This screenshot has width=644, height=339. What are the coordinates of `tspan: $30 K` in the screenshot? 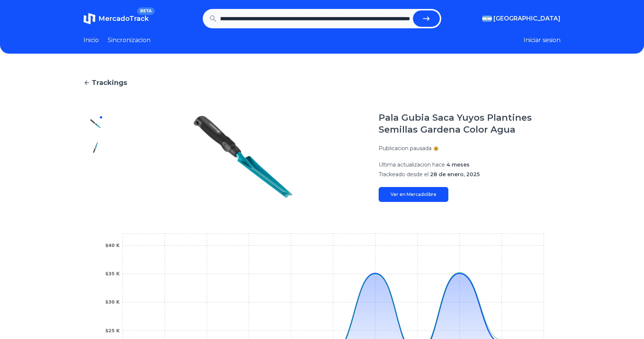 It's located at (112, 302).